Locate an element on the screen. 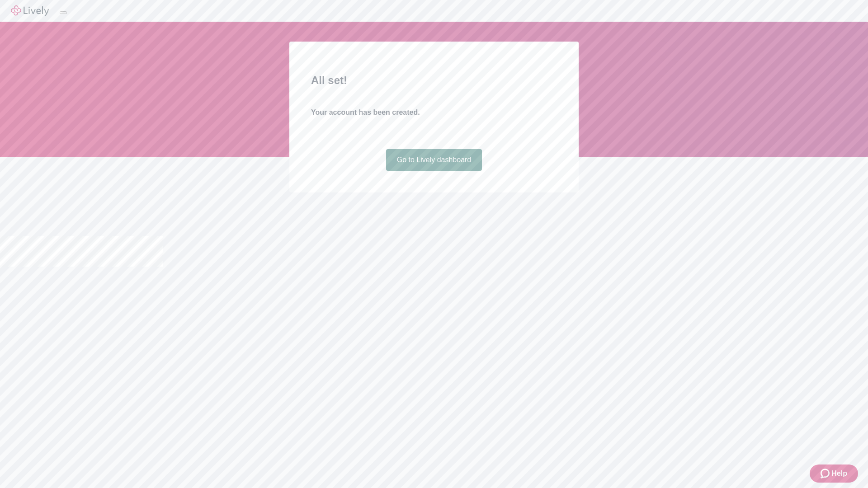 The height and width of the screenshot is (488, 868). img: Lively is located at coordinates (29, 11).